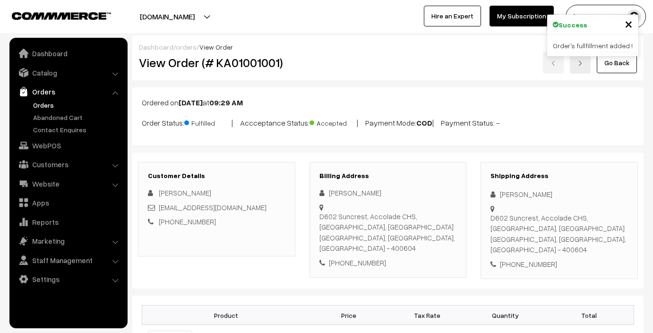 This screenshot has height=333, width=653. What do you see at coordinates (226, 315) in the screenshot?
I see `th: Product` at bounding box center [226, 315].